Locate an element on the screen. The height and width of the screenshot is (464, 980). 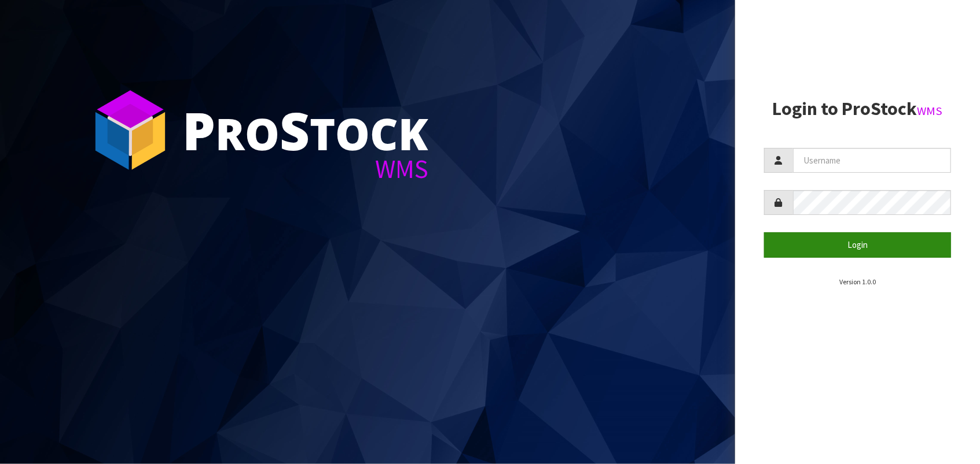
small: WMS is located at coordinates (930, 111).